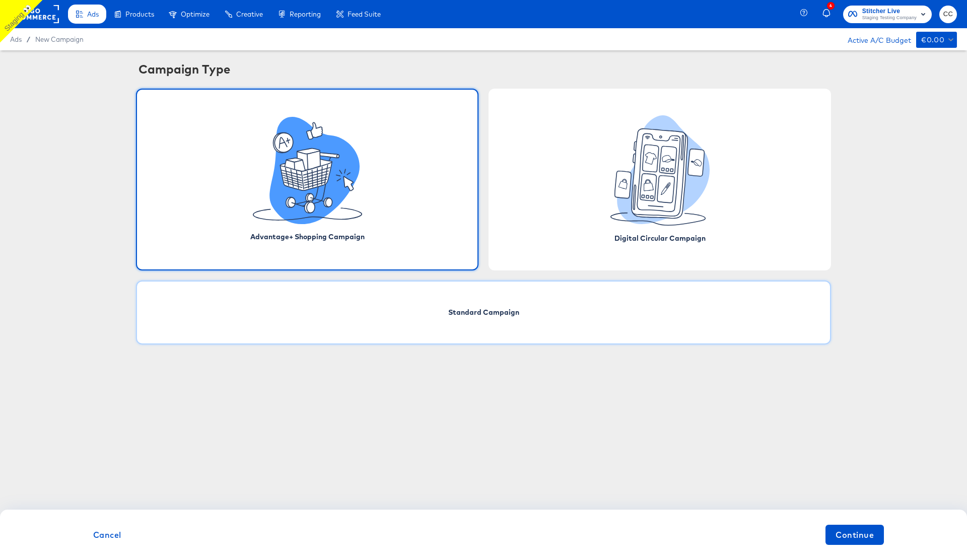 This screenshot has height=560, width=967. What do you see at coordinates (948, 14) in the screenshot?
I see `span: CC` at bounding box center [948, 14].